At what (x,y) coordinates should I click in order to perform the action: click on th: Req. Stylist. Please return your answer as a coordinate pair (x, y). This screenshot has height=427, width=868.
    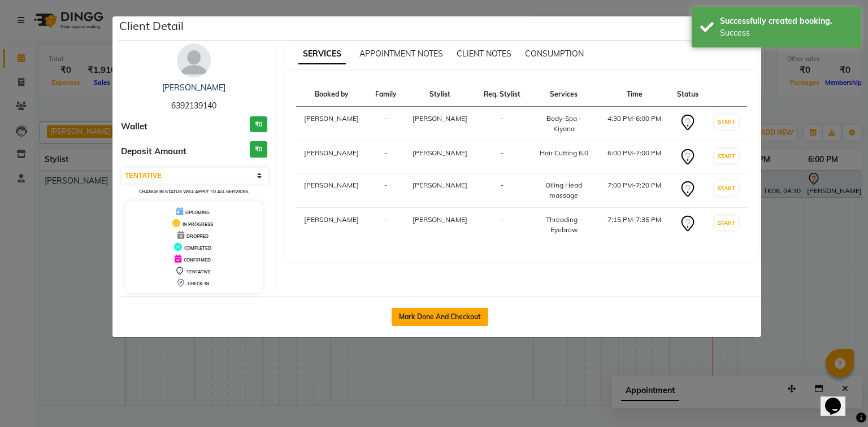
    Looking at the image, I should click on (502, 94).